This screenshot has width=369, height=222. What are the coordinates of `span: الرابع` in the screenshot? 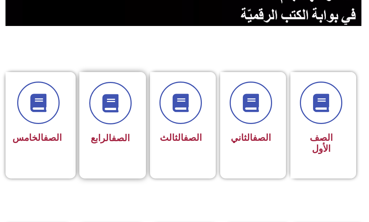 It's located at (110, 138).